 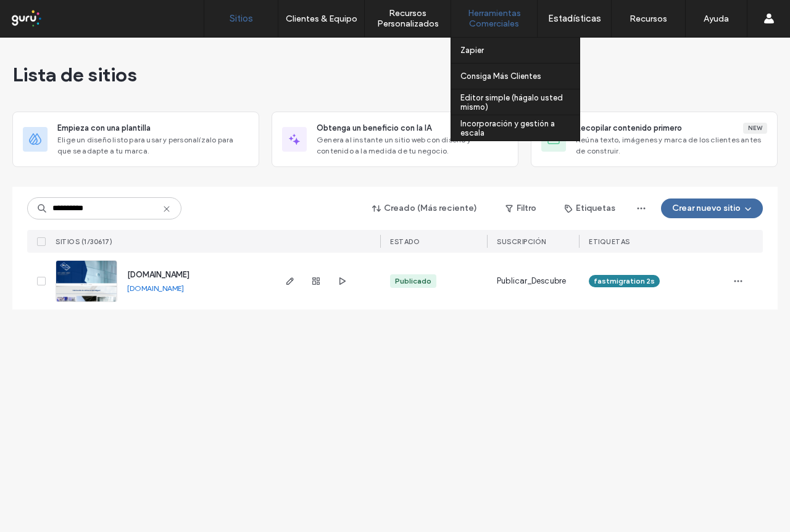 I want to click on label: Recursos, so click(x=648, y=19).